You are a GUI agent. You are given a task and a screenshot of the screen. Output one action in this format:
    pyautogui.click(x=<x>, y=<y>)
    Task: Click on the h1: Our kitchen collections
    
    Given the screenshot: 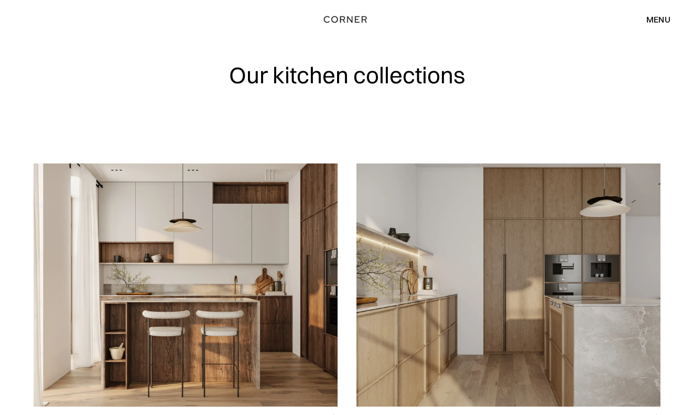 What is the action you would take?
    pyautogui.click(x=347, y=75)
    